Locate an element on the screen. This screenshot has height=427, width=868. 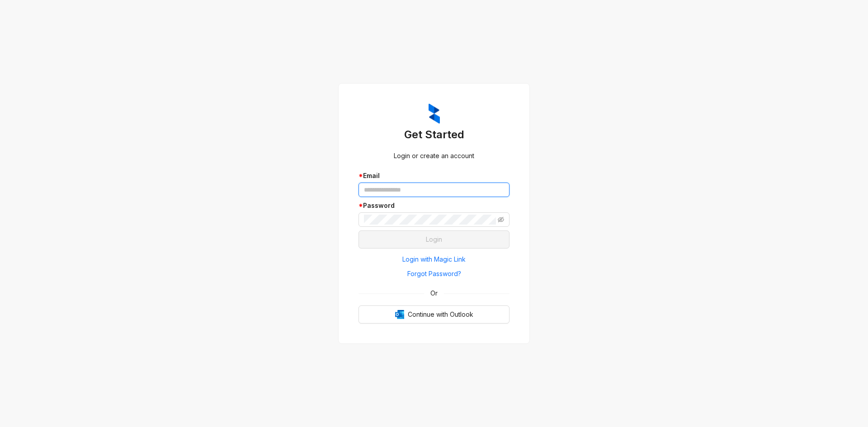
img: ZumaIcon is located at coordinates (434, 114).